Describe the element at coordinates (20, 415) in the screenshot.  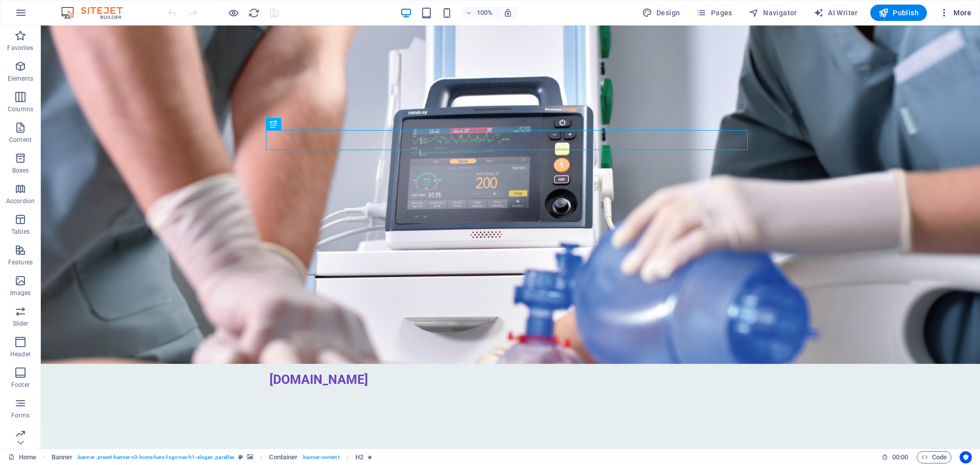
I see `p: Forms` at that location.